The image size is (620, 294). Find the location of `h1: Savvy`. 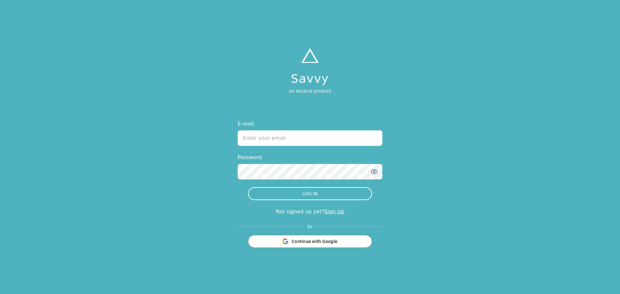

h1: Savvy is located at coordinates (310, 79).